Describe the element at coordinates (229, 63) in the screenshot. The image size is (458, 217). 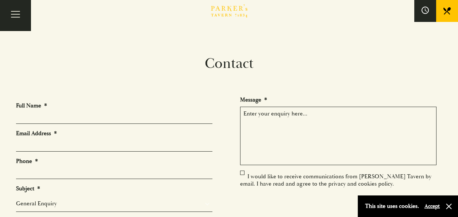
I see `h1: Contact` at that location.